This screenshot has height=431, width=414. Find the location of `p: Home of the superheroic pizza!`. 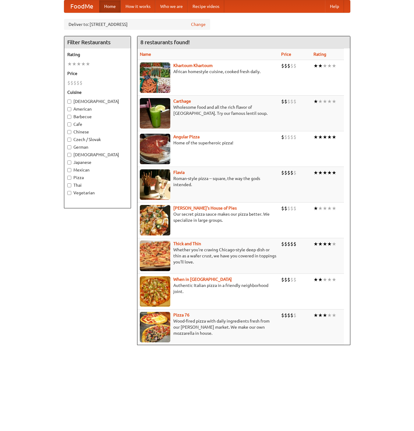

p: Home of the superheroic pizza! is located at coordinates (208, 143).